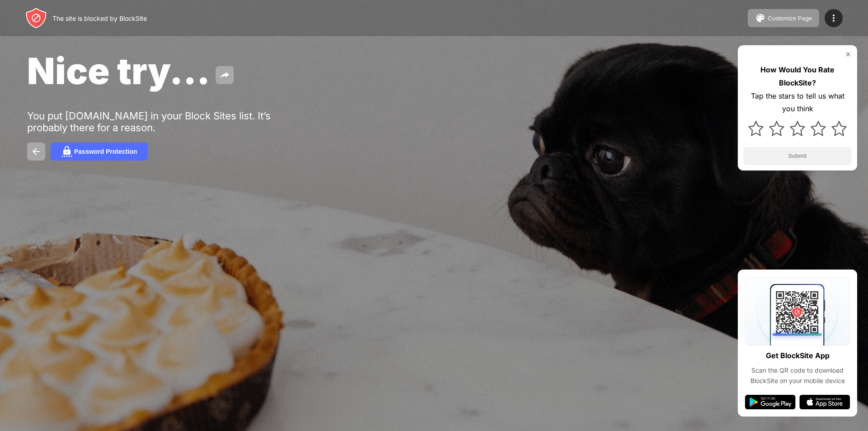 The image size is (868, 431). I want to click on span: Nice try..., so click(119, 71).